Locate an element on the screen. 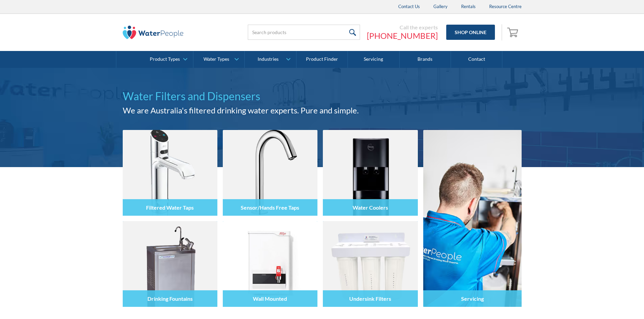  a: Brands is located at coordinates (425, 60).